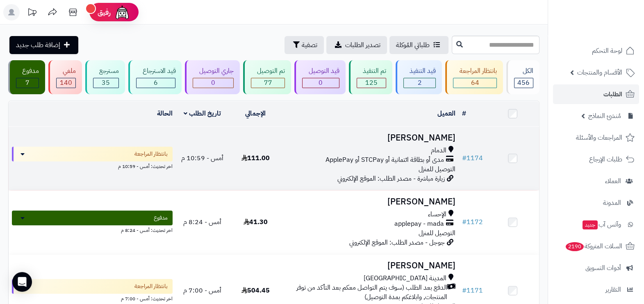 The image size is (644, 304). What do you see at coordinates (202, 114) in the screenshot?
I see `a: تاريخ الطلب` at bounding box center [202, 114].